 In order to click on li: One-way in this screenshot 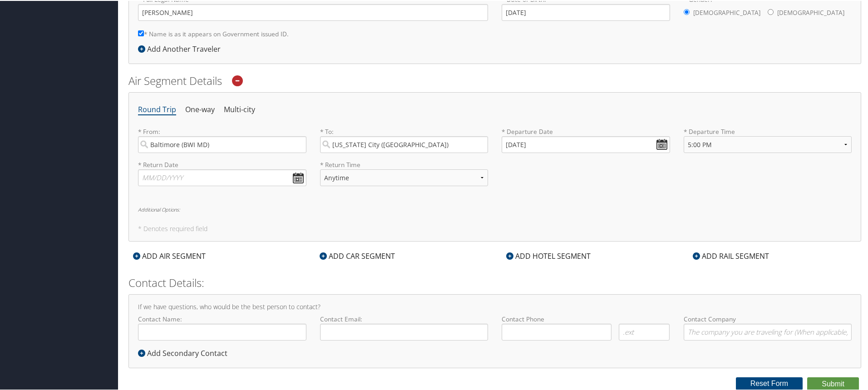, I will do `click(200, 109)`.